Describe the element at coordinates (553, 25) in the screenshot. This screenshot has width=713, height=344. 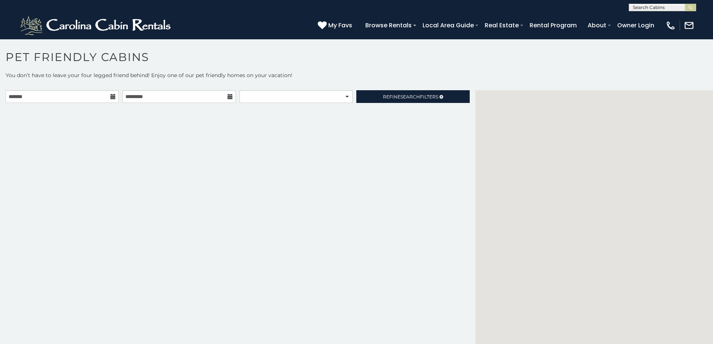
I see `a: Rental Program` at that location.